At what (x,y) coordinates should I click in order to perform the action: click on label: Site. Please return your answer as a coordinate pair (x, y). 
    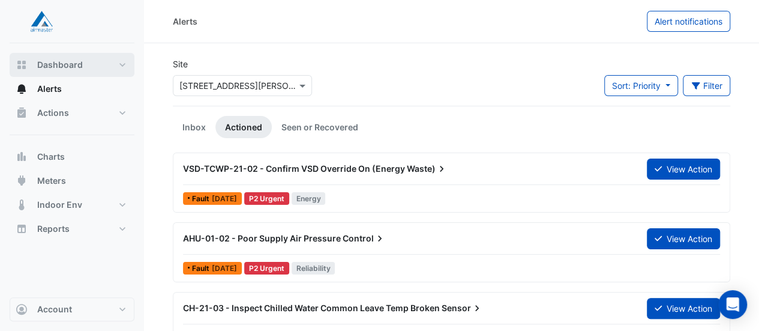
    Looking at the image, I should click on (180, 64).